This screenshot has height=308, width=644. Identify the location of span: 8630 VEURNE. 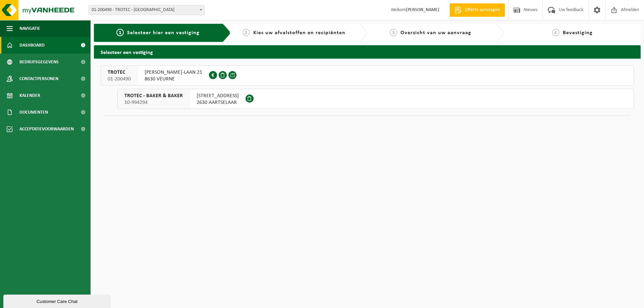
(173, 79).